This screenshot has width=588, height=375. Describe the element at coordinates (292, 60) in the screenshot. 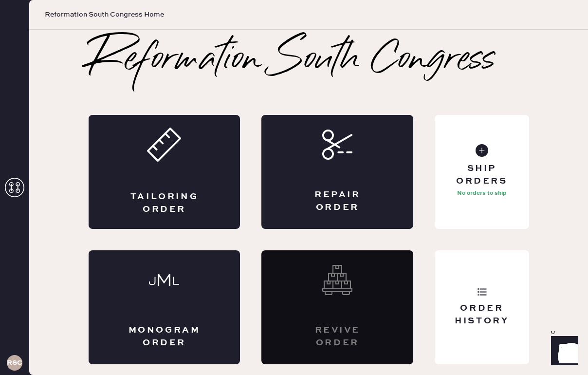

I see `h2: Reformation South Congress` at that location.